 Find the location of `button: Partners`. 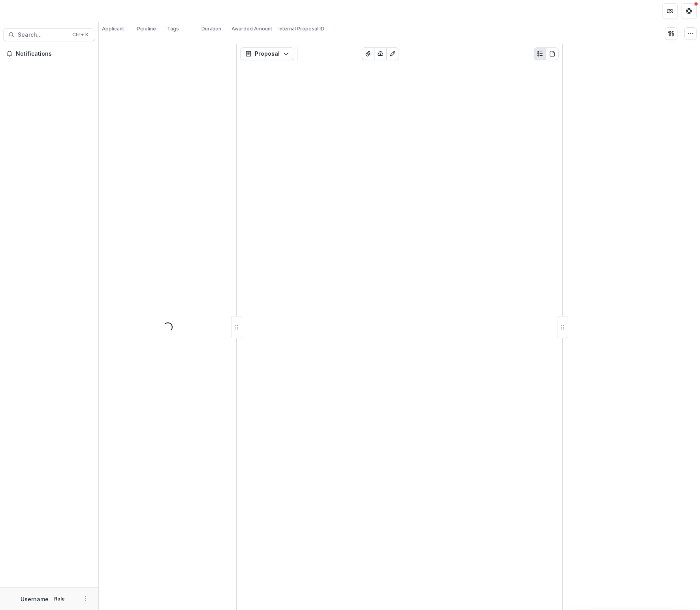

button: Partners is located at coordinates (670, 12).